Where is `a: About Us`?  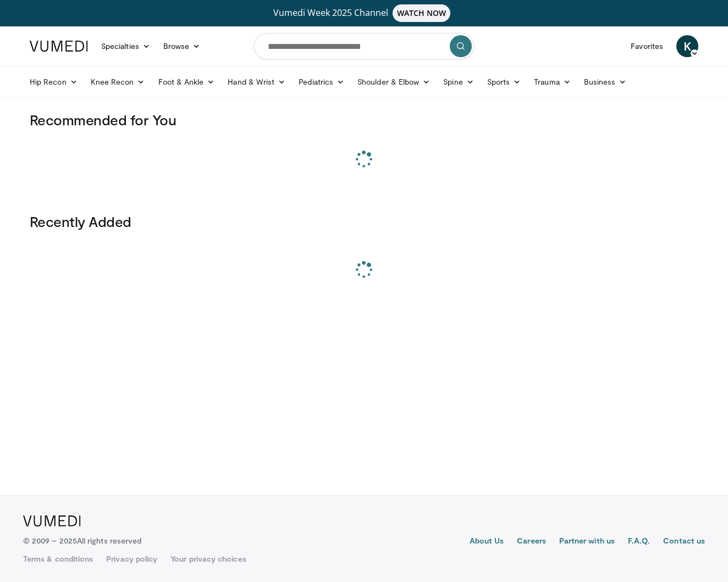
a: About Us is located at coordinates (487, 542).